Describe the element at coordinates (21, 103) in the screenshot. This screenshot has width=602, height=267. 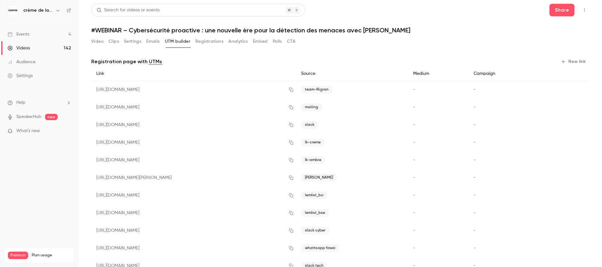
I see `span: Help` at that location.